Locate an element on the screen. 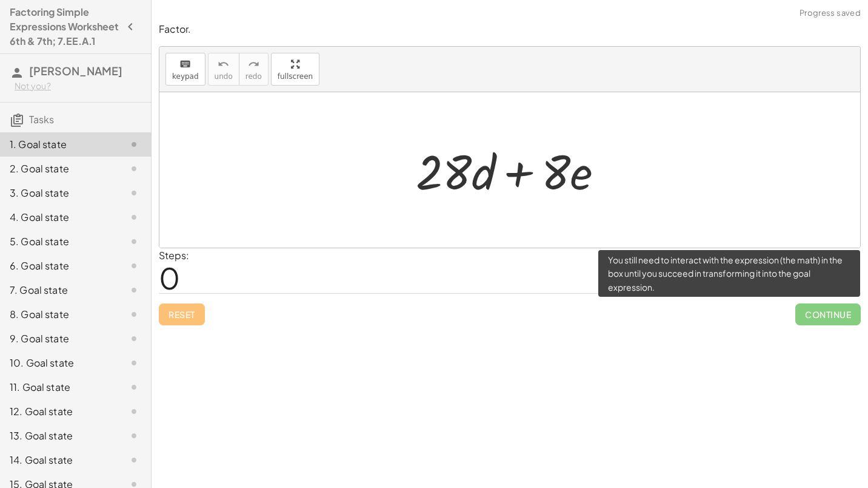 The height and width of the screenshot is (488, 868). span: Tasks is located at coordinates (41, 119).